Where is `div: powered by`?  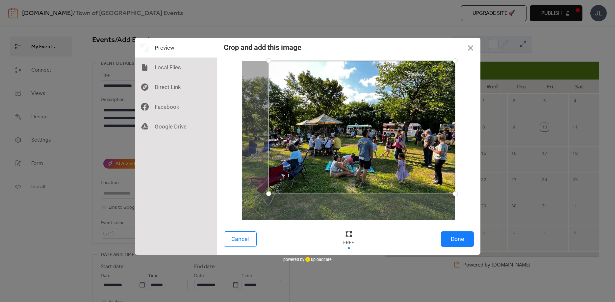 div: powered by is located at coordinates (307, 260).